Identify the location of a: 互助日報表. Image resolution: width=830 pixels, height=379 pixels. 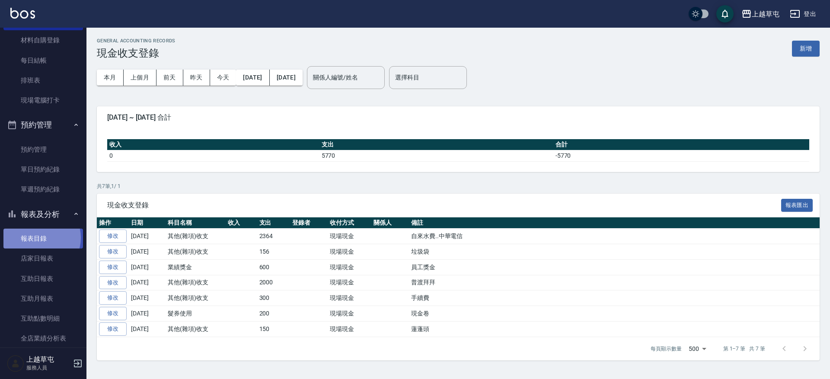
(43, 279).